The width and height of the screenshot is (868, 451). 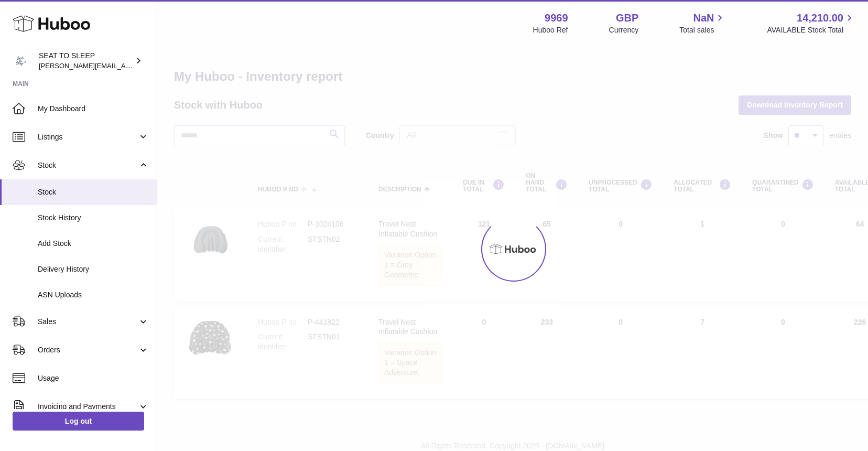 What do you see at coordinates (87, 406) in the screenshot?
I see `span: Invoicing and Payments` at bounding box center [87, 406].